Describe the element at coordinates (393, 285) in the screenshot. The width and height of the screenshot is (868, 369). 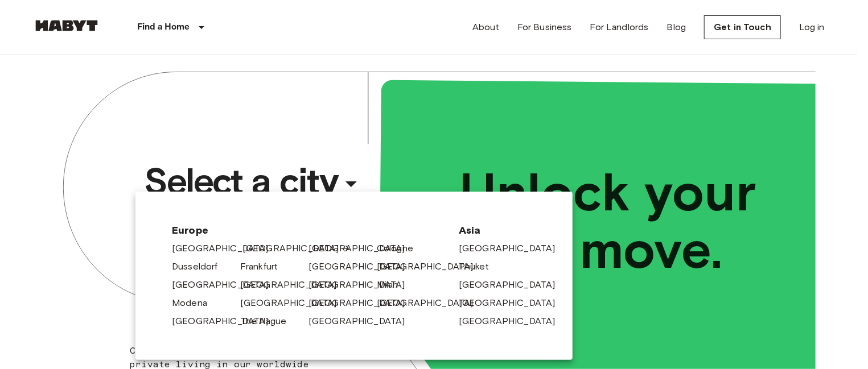
I see `a: Milan` at that location.